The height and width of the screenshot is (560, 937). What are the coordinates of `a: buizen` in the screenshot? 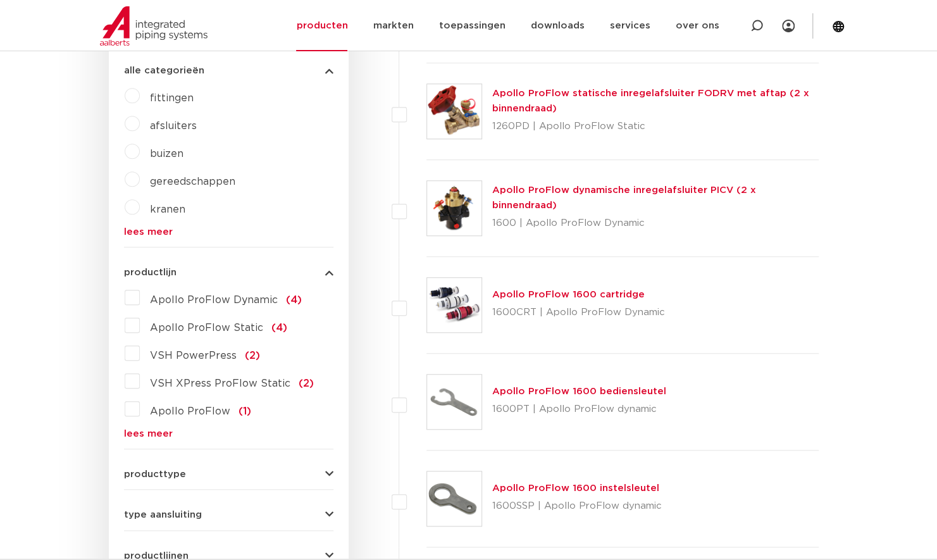 It's located at (166, 153).